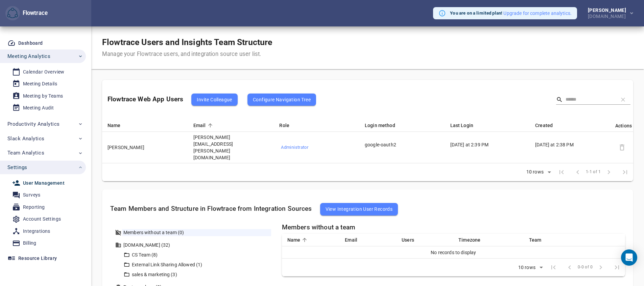 The height and width of the screenshot is (286, 644). Describe the element at coordinates (34, 207) in the screenshot. I see `div: Reporting` at that location.